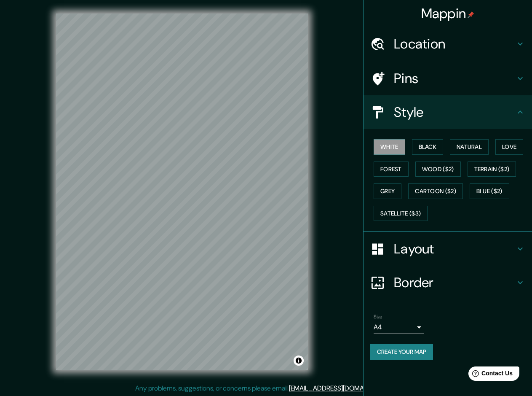 This screenshot has width=532, height=396. What do you see at coordinates (399, 328) in the screenshot?
I see `div: A4` at bounding box center [399, 328].